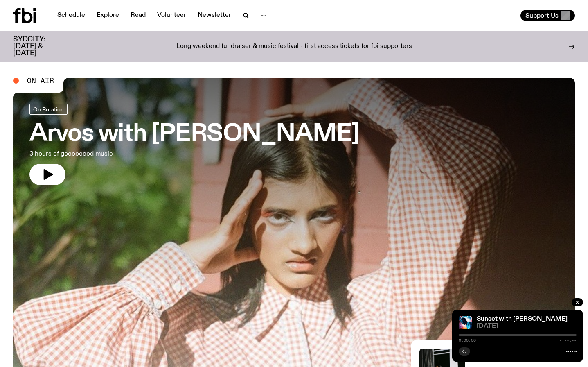 The height and width of the screenshot is (367, 588). I want to click on p: Long weekend fundraiser & music festival - first access tickets for fbi supporters, so click(294, 47).